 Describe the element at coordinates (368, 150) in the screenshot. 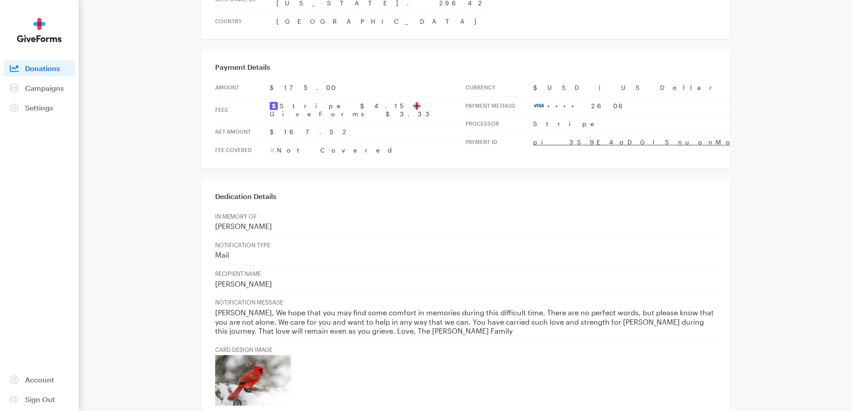

I see `td: Not Covered` at that location.